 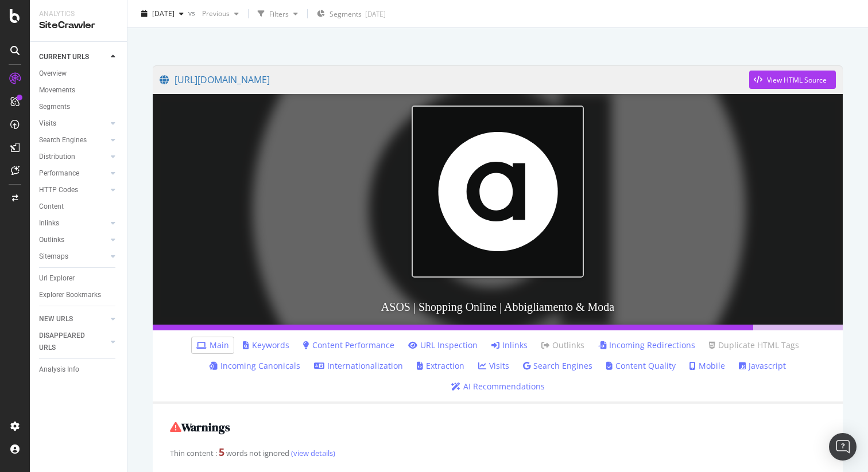 I want to click on div: Url Explorer, so click(x=57, y=278).